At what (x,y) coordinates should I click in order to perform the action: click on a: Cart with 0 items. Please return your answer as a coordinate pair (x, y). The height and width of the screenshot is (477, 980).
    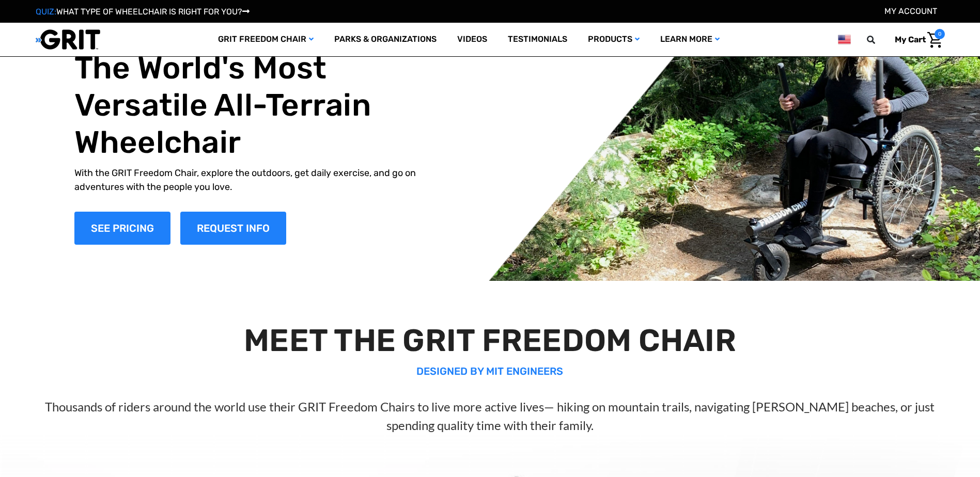
    Looking at the image, I should click on (916, 40).